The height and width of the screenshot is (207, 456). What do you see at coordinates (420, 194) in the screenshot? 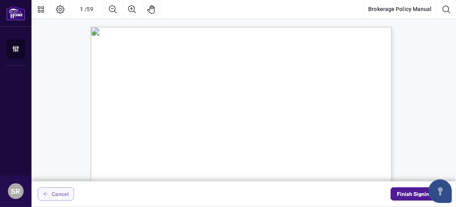
I see `button: status-iconFinish Signing` at bounding box center [420, 194].